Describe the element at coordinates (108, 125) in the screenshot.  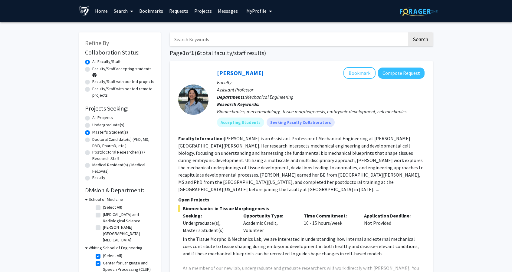
I see `label: Undergraduate(s)` at that location.